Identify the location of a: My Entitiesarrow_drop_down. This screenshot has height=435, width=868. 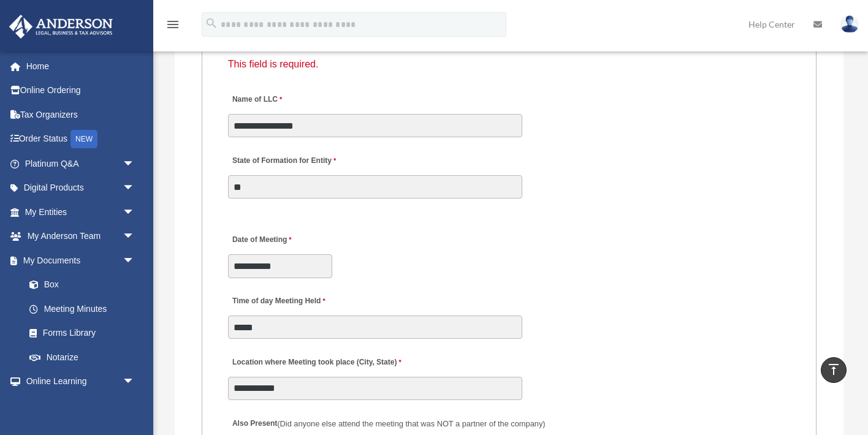
(81, 212).